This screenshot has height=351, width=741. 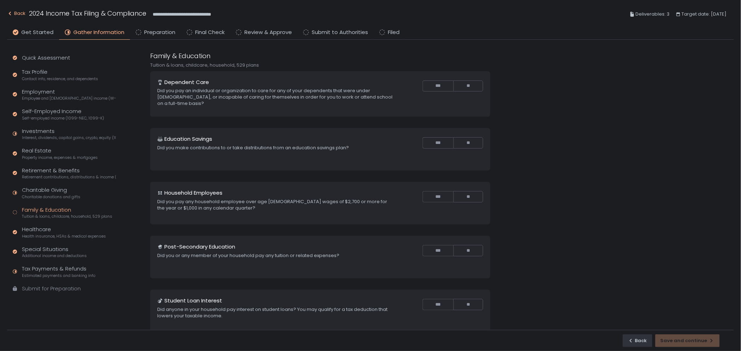 I want to click on span: Retirement contributions, distributions & income (1099-R, 5498), so click(x=69, y=177).